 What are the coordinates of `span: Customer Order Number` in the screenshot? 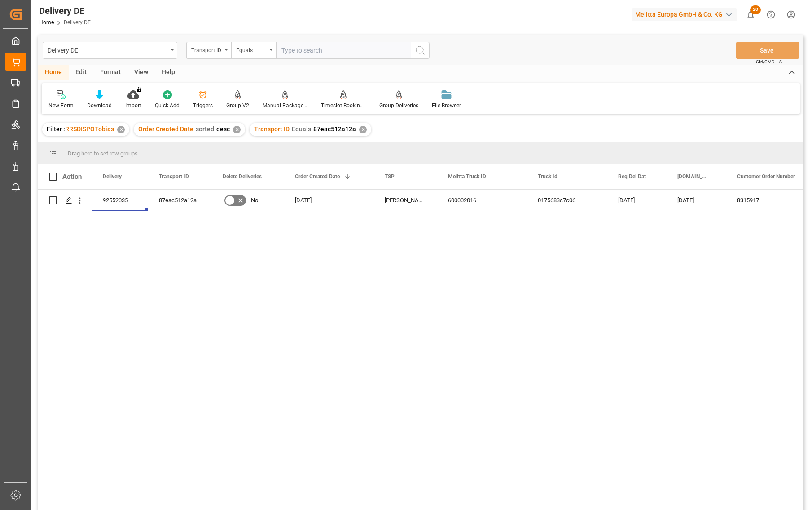 It's located at (766, 177).